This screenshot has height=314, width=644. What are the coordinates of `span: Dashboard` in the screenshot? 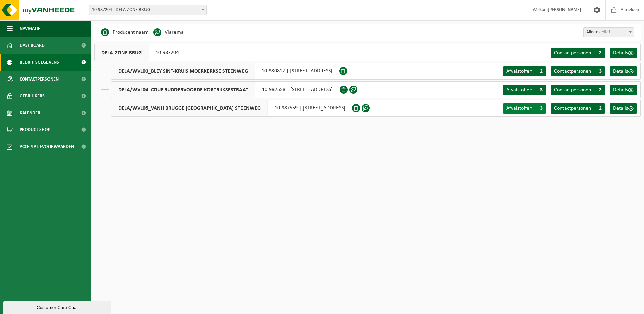 It's located at (32, 46).